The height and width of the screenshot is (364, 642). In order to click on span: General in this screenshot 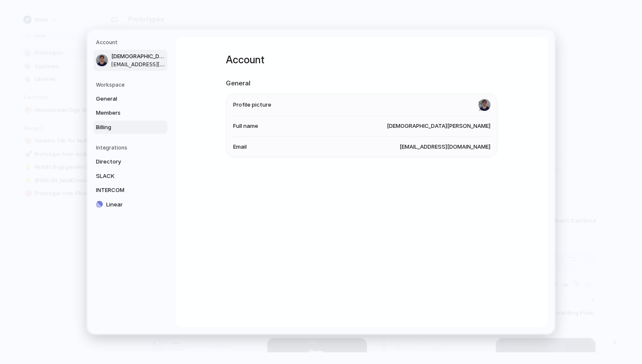, I will do `click(123, 99)`.